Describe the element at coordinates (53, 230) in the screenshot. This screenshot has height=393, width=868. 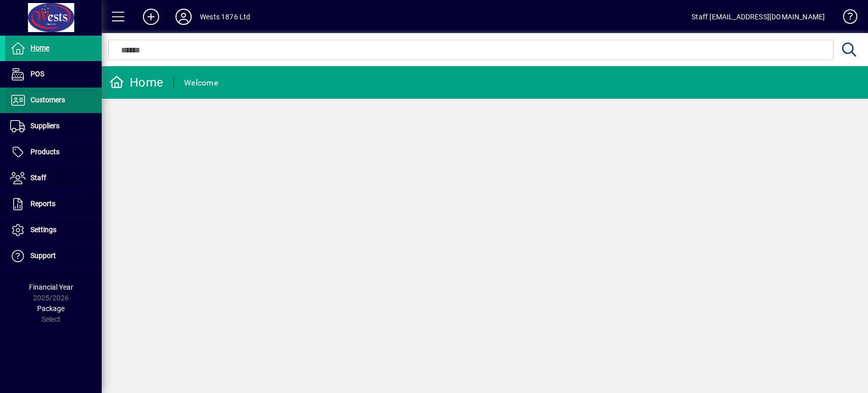
I see `a: Settings` at that location.